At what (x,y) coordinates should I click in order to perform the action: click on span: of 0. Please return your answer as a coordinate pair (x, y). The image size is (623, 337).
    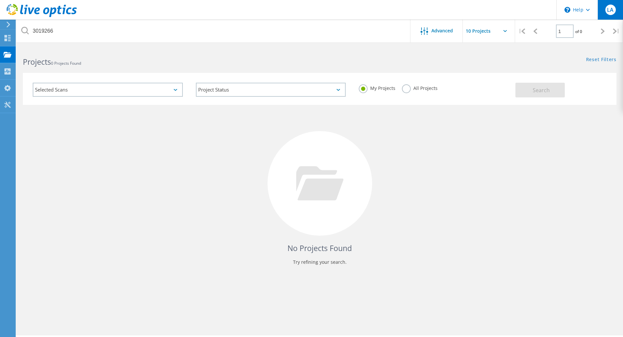
    Looking at the image, I should click on (579, 31).